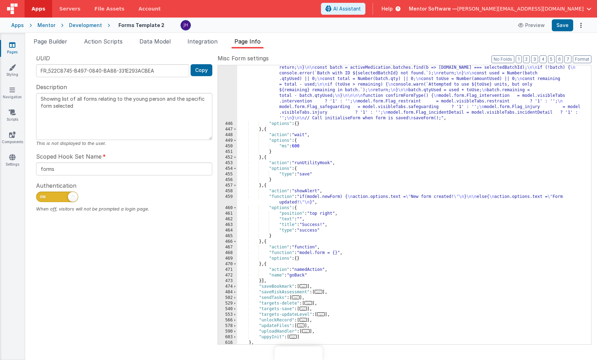 Image resolution: width=597 pixels, height=360 pixels. Describe the element at coordinates (227, 264) in the screenshot. I see `div: 470` at that location.